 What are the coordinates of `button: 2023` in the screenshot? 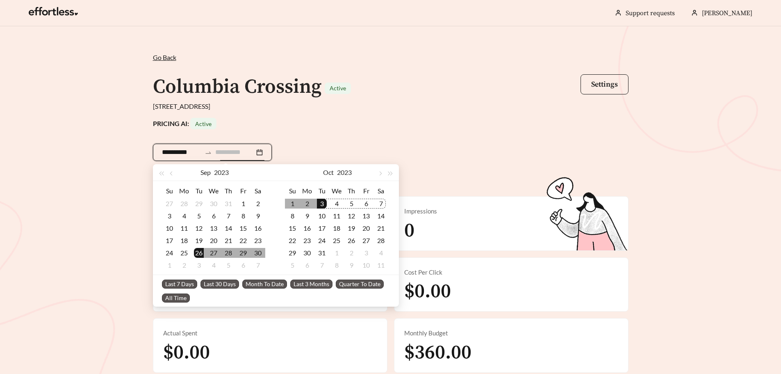 It's located at (344, 172).